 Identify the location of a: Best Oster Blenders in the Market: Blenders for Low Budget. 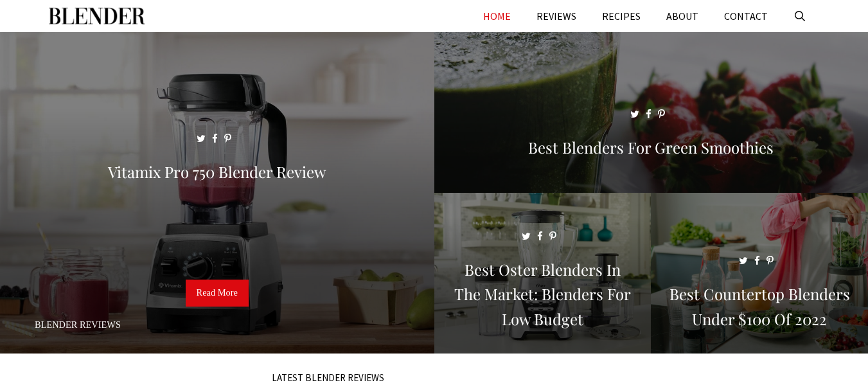
(542, 345).